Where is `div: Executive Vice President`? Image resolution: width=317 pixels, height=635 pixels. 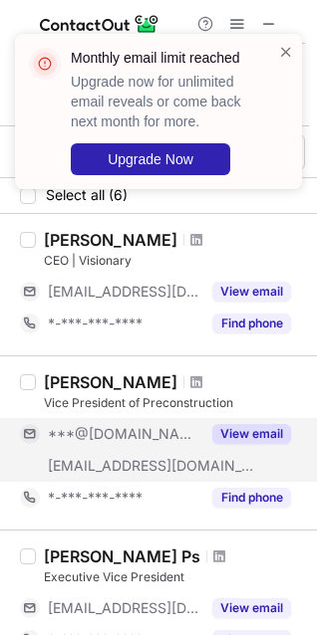 div: Executive Vice President is located at coordinates (174, 577).